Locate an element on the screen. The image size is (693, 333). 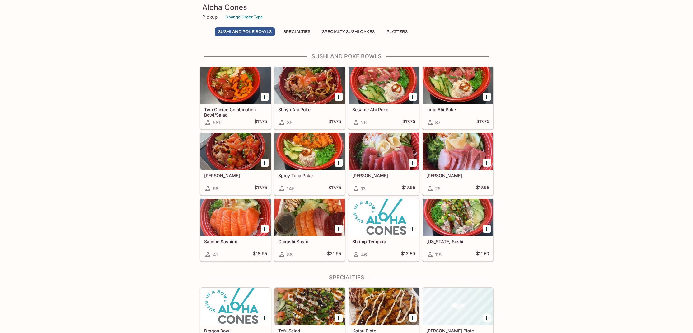
button: Add Spicy Tuna Poke is located at coordinates (339, 163).